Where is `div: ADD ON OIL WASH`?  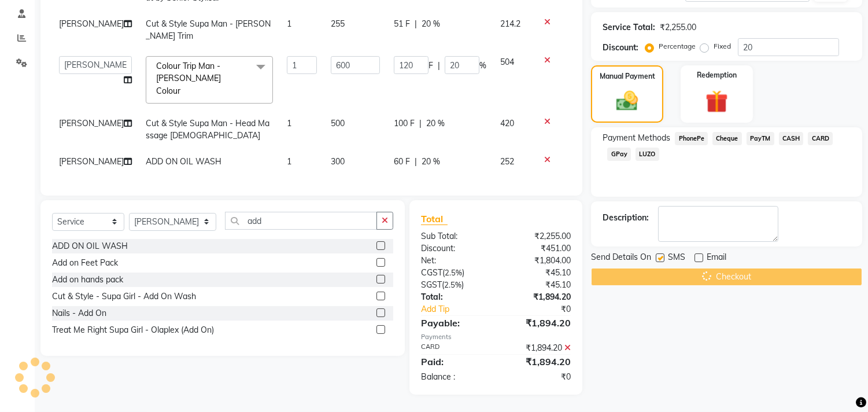
div: ADD ON OIL WASH is located at coordinates (89, 246).